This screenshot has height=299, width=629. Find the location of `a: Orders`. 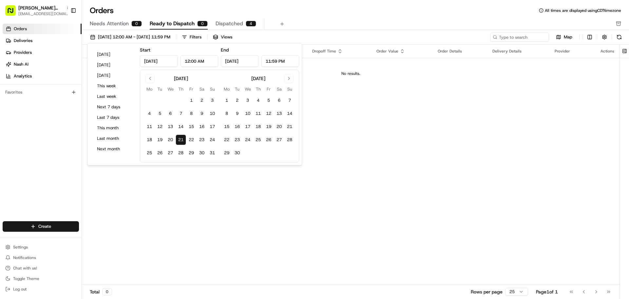

a: Orders is located at coordinates (42, 29).